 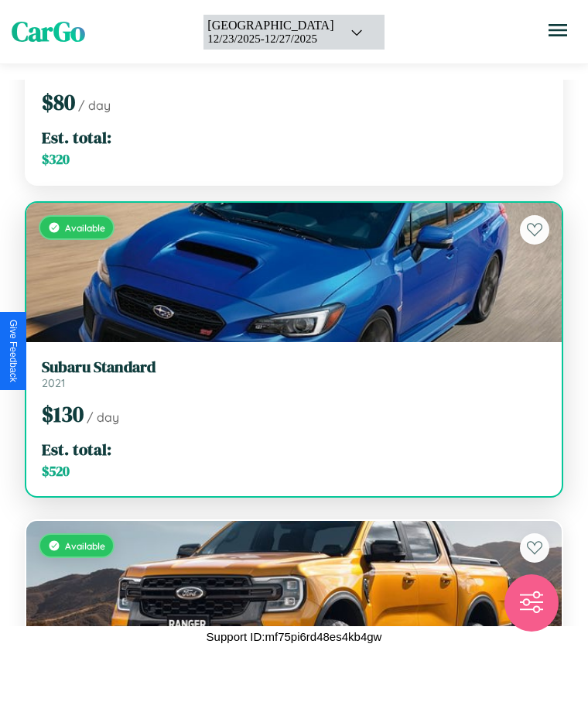 What do you see at coordinates (294, 373) in the screenshot?
I see `a: Subaru Standard2021` at bounding box center [294, 373].